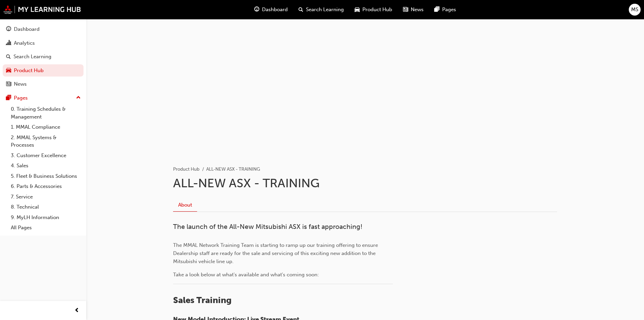 The image size is (644, 320). What do you see at coordinates (43, 29) in the screenshot?
I see `a: Dashboard` at bounding box center [43, 29].